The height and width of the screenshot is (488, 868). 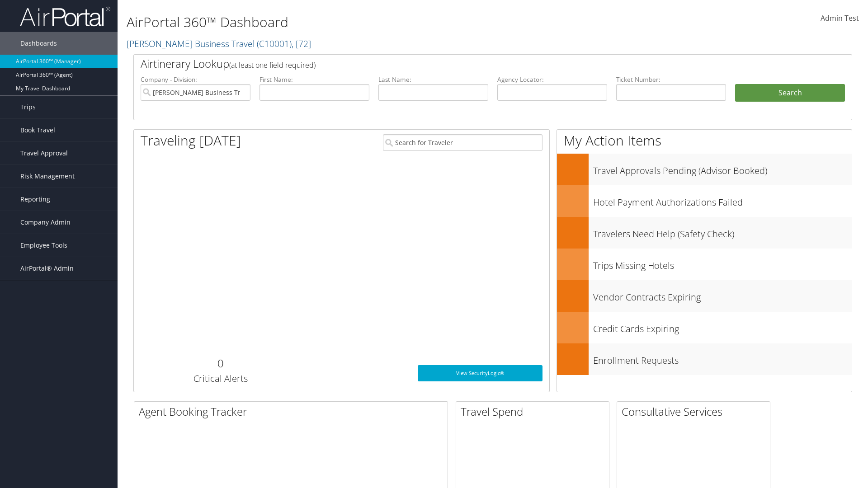 I want to click on h2: 0, so click(x=220, y=363).